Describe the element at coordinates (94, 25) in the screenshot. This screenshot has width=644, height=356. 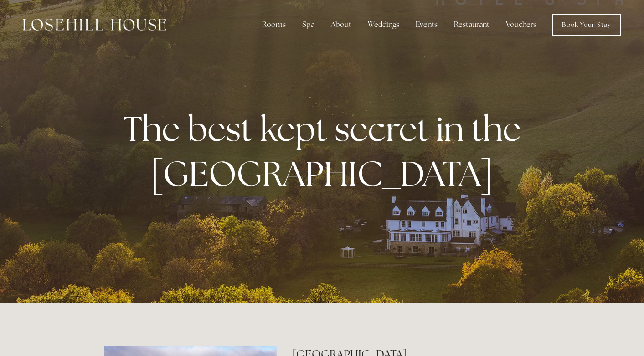
I see `img: Losehill House` at that location.